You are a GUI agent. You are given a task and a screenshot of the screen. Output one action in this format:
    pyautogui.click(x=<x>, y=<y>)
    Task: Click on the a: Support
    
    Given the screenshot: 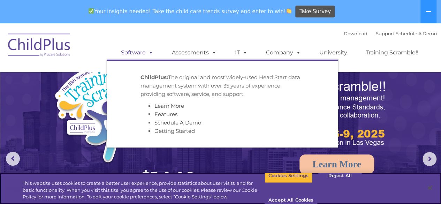 What is the action you would take?
    pyautogui.click(x=384, y=33)
    